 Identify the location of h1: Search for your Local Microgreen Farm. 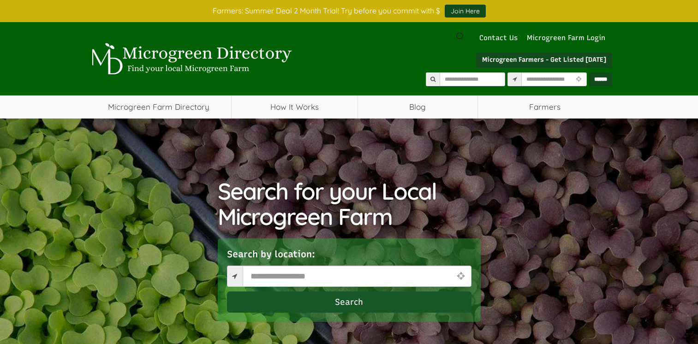
(349, 204).